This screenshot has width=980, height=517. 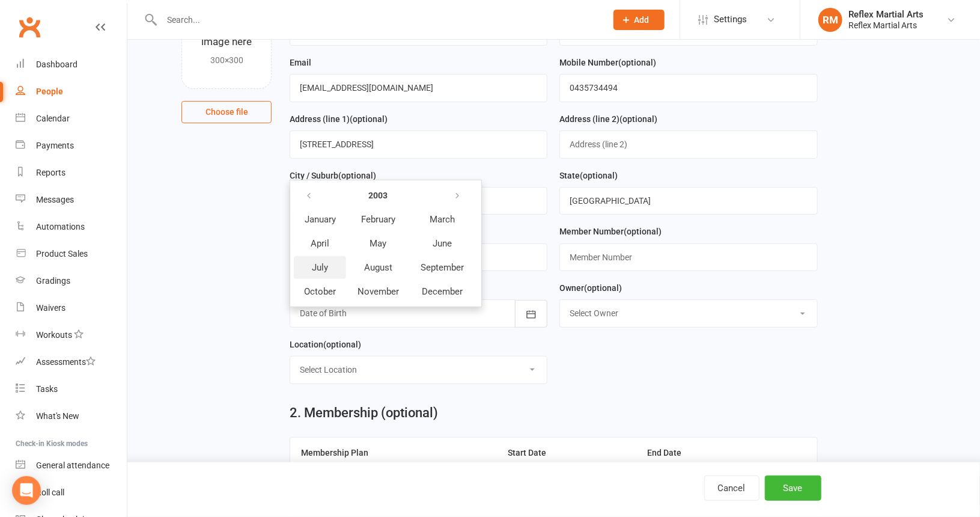 What do you see at coordinates (642, 20) in the screenshot?
I see `span: Add` at bounding box center [642, 20].